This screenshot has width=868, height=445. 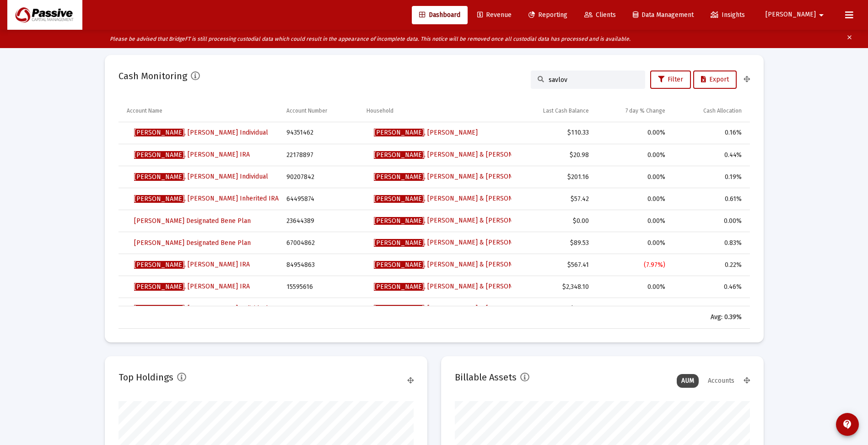 I want to click on td: $20.98, so click(x=553, y=155).